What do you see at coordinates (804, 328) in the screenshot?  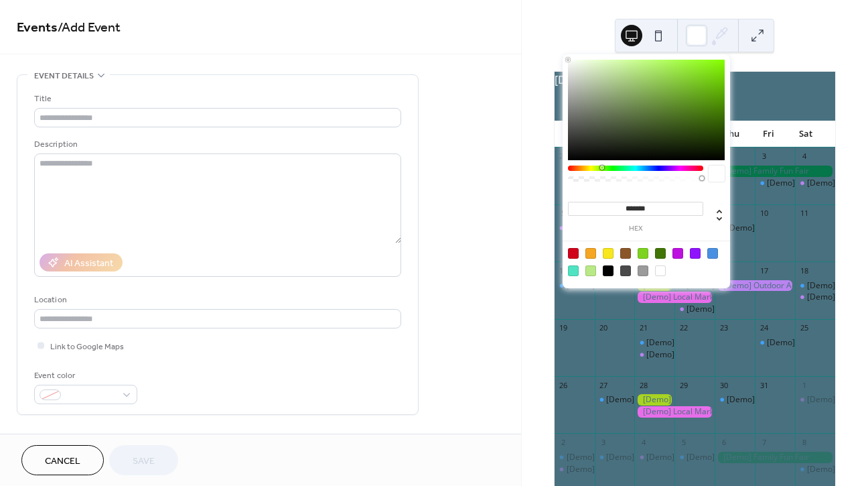 I see `div: 25` at bounding box center [804, 328].